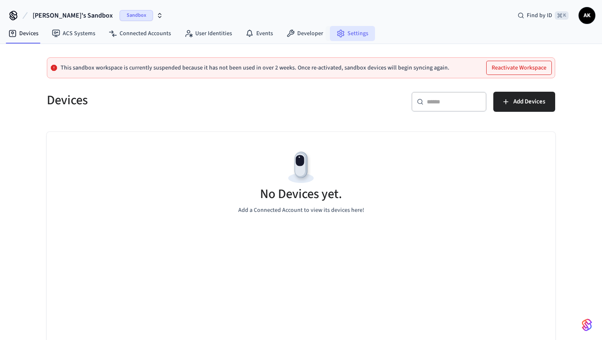  I want to click on a: Devices, so click(23, 33).